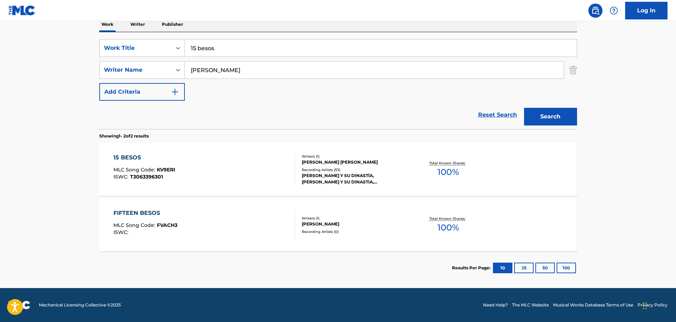 The width and height of the screenshot is (676, 322). I want to click on div: Widget de chat, so click(658, 305).